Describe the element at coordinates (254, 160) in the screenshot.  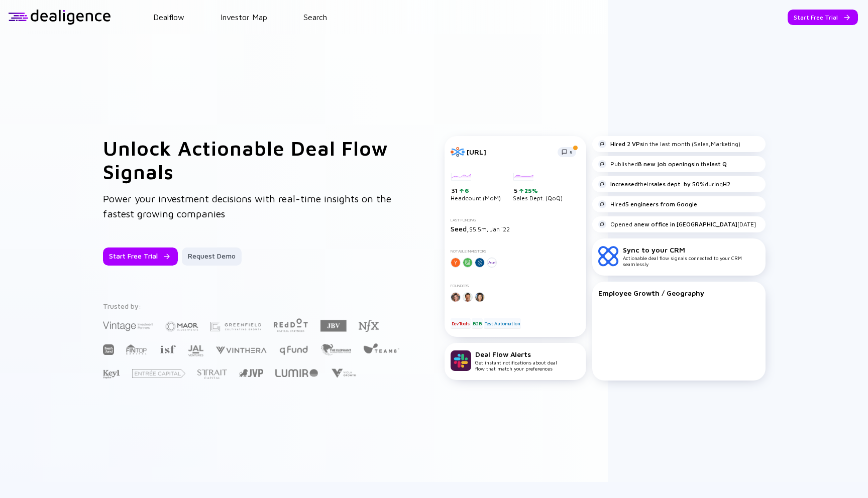
I see `h1: Unlock Actionable Deal Flow Signals` at that location.